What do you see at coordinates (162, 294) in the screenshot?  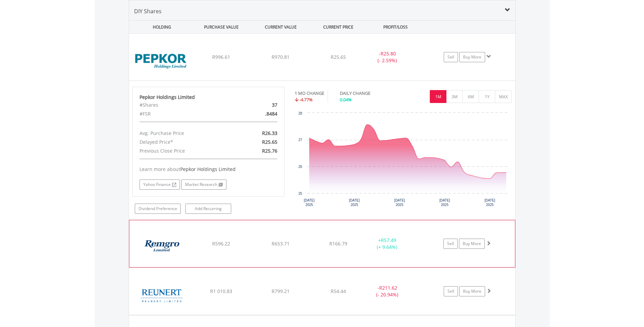 I see `img: EQU.ZA.RLO.png` at bounding box center [162, 294].